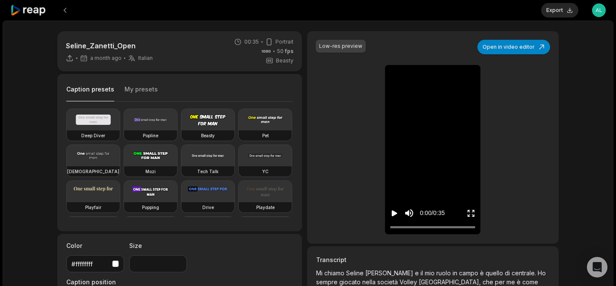 Image resolution: width=616 pixels, height=286 pixels. Describe the element at coordinates (106, 58) in the screenshot. I see `span: a month ago` at that location.